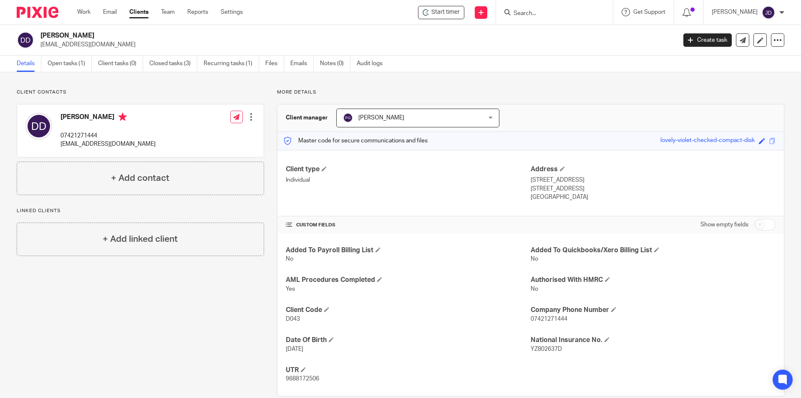 The height and width of the screenshot is (398, 801). I want to click on span: Get Support, so click(650, 12).